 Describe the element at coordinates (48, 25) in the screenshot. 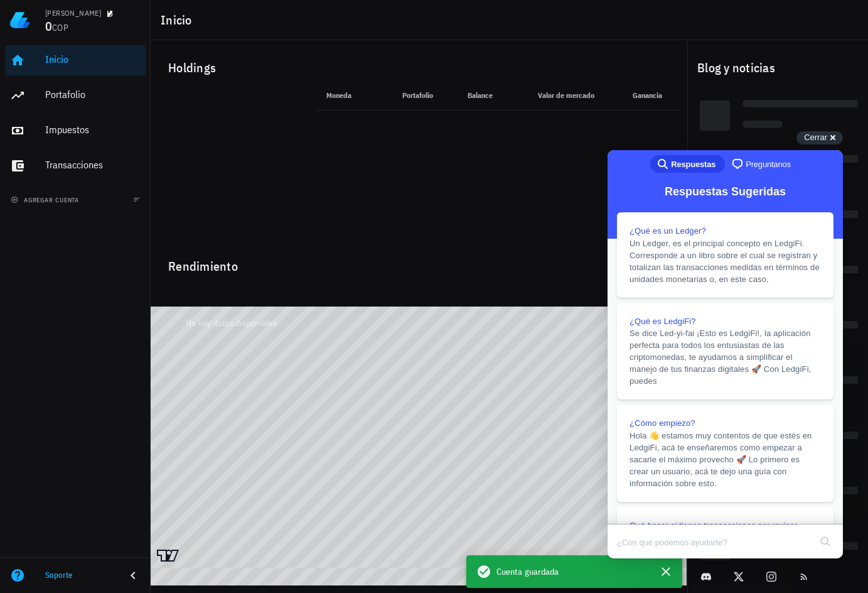

I see `span: 0` at that location.